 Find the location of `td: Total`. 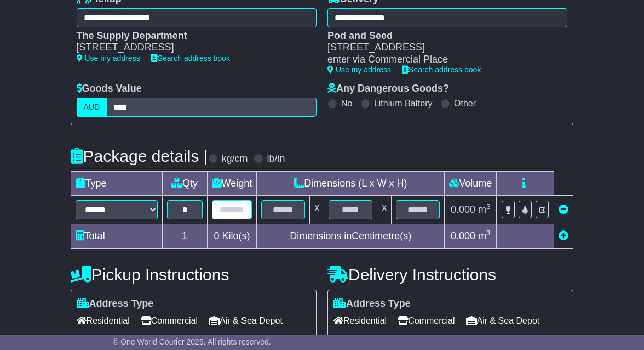

td: Total is located at coordinates (116, 236).